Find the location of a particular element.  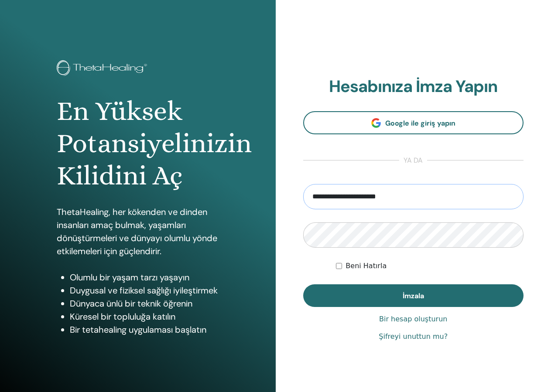

label: Beni Hatırla is located at coordinates (366, 266).